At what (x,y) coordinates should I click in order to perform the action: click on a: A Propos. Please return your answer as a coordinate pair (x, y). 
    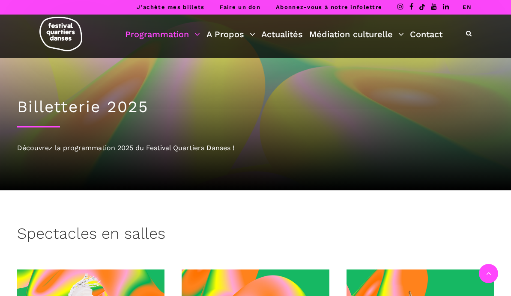
    Looking at the image, I should click on (231, 34).